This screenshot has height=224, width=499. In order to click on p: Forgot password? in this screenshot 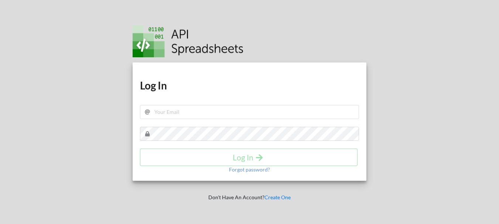, I will do `click(249, 169)`.